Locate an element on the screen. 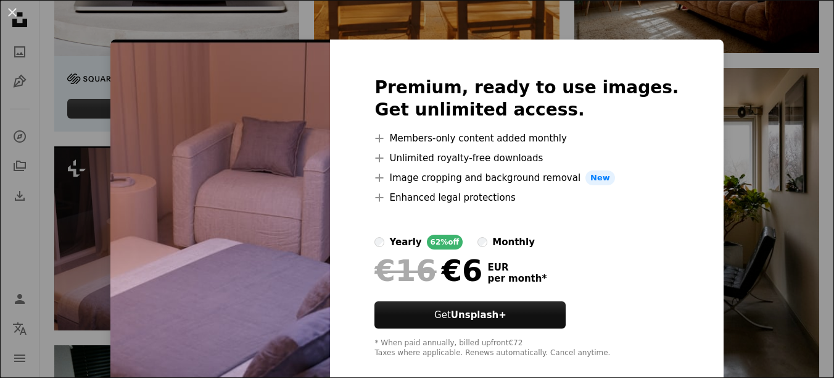 This screenshot has height=378, width=834. div: * When paid annually, billed upfront €72 Taxes where applicable. Renews automatically. Cancel any... is located at coordinates (526, 348).